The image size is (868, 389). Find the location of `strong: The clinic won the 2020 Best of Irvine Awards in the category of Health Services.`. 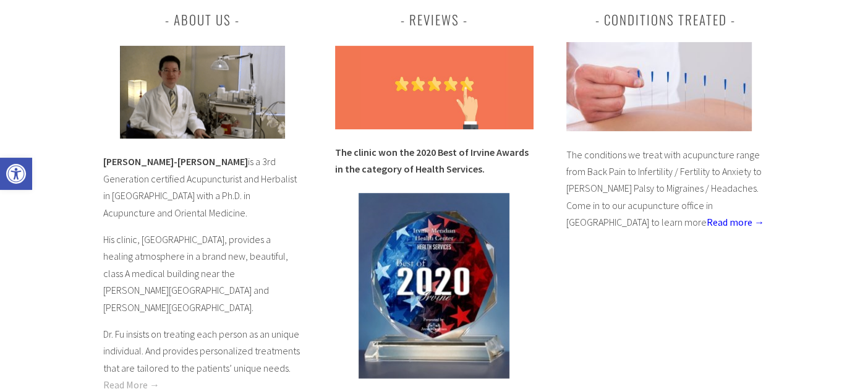

strong: The clinic won the 2020 Best of Irvine Awards in the category of Health Services. is located at coordinates (432, 160).